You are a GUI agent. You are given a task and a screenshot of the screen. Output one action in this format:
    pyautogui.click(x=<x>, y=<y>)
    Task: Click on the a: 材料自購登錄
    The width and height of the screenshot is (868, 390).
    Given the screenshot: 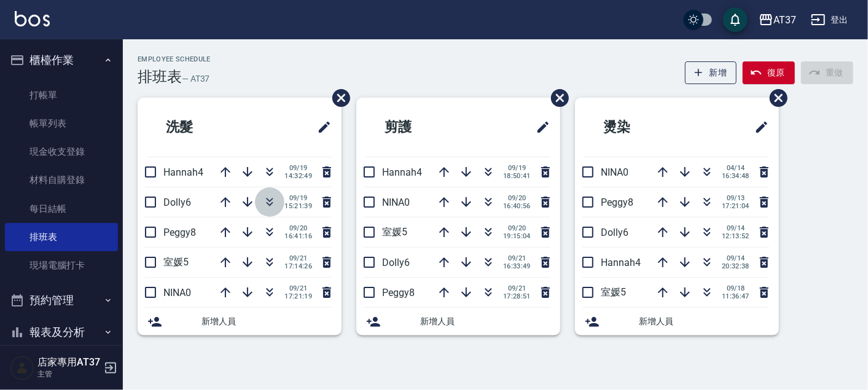 What is the action you would take?
    pyautogui.click(x=62, y=180)
    